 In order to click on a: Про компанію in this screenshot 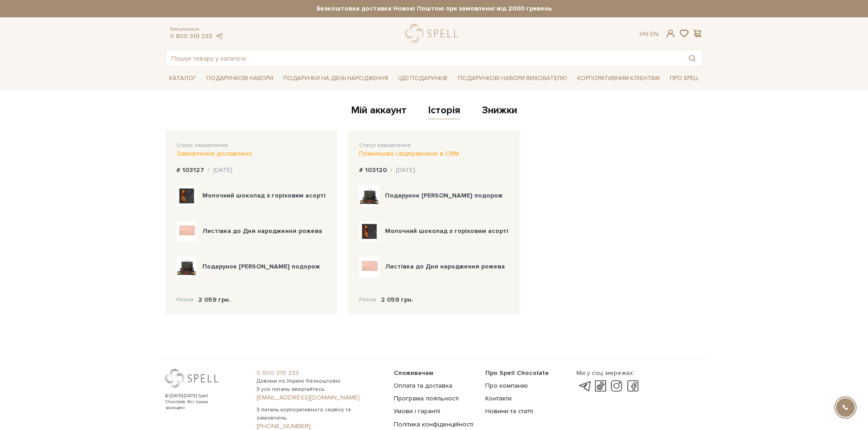, I will do `click(506, 386)`.